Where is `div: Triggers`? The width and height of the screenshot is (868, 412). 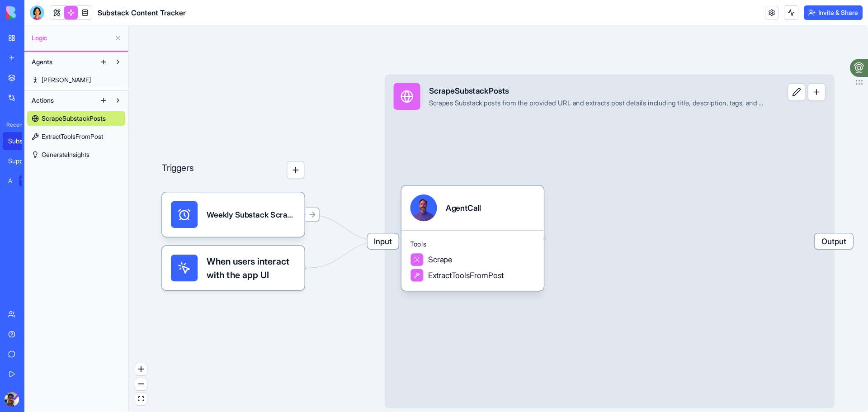 div: Triggers is located at coordinates (233, 208).